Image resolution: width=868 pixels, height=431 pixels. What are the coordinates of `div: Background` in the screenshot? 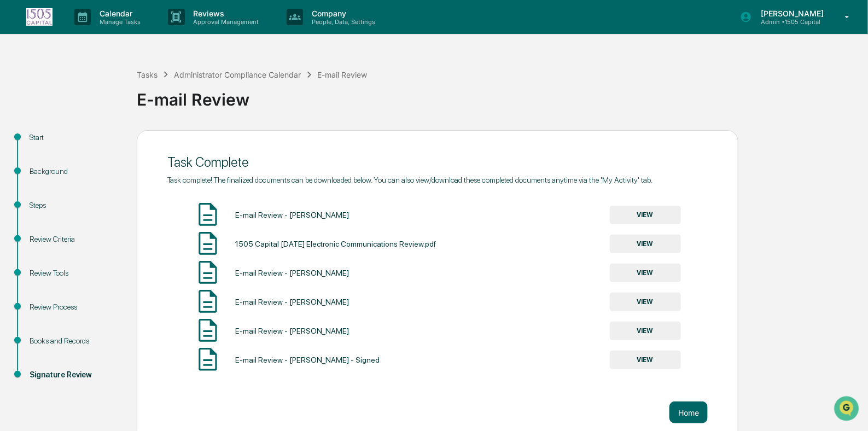 It's located at (74, 171).